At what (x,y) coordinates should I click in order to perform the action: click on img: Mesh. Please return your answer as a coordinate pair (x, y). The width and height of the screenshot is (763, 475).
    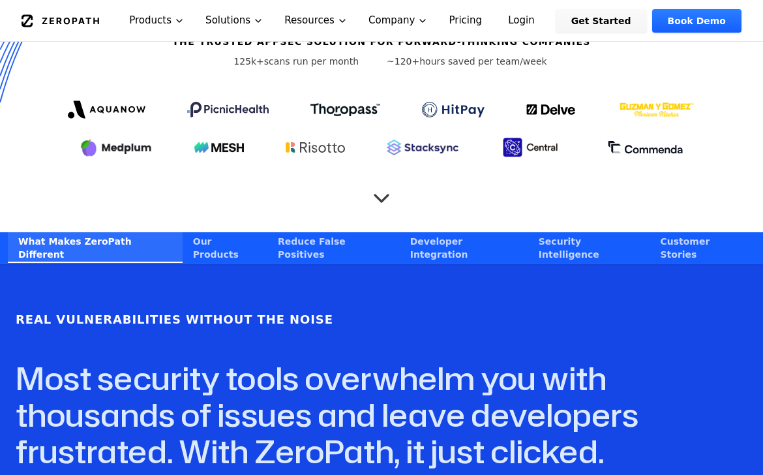
    Looking at the image, I should click on (219, 147).